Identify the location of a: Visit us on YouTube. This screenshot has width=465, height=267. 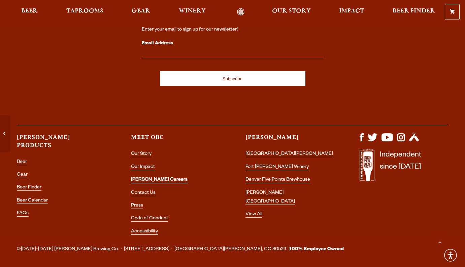
(387, 141).